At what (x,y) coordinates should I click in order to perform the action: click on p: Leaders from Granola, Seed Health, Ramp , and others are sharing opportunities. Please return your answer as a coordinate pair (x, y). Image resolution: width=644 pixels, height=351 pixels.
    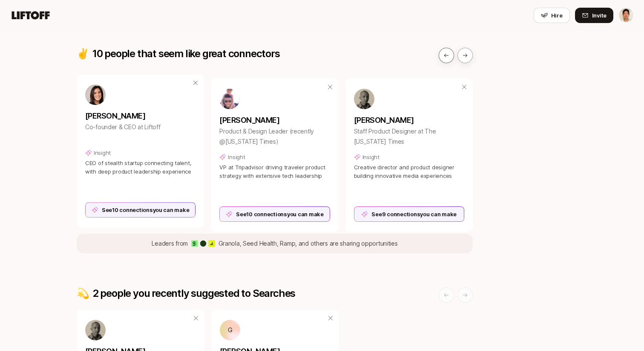
    Looking at the image, I should click on (274, 243).